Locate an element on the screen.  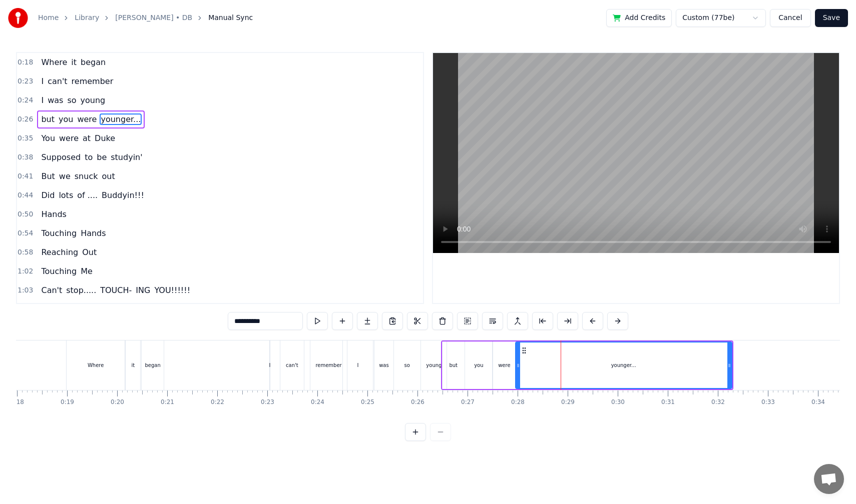
span: 0:18 is located at coordinates (25, 63).